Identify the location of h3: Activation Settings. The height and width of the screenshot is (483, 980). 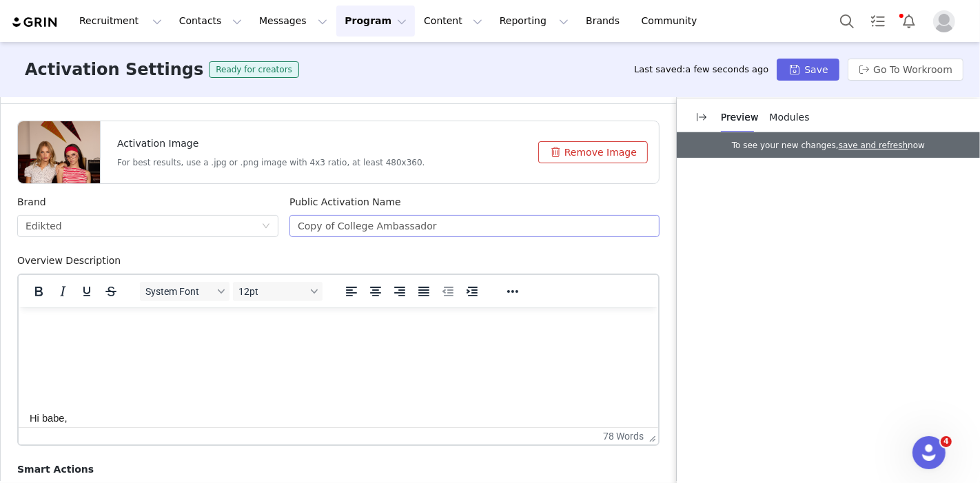
(113, 69).